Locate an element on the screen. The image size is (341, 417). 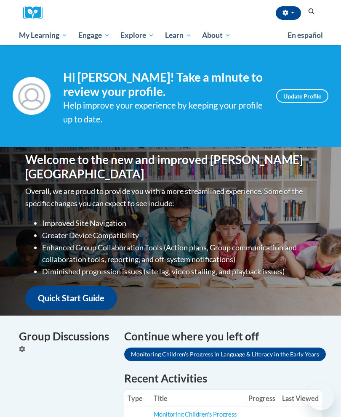
a: Cox Campus is located at coordinates (36, 13).